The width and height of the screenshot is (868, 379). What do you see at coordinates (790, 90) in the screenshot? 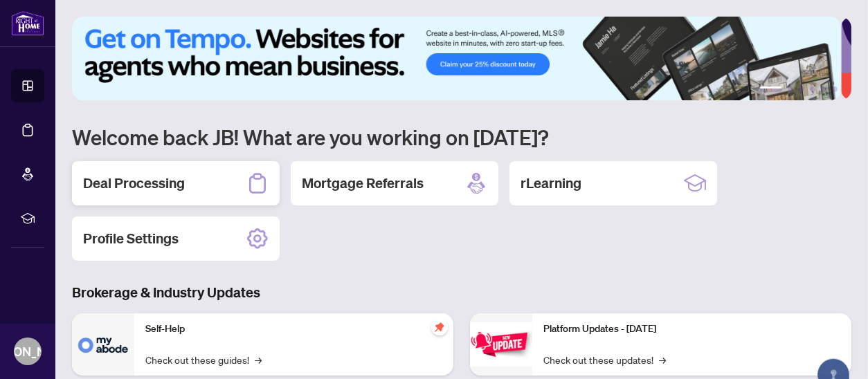
I see `button: 2` at bounding box center [790, 90].